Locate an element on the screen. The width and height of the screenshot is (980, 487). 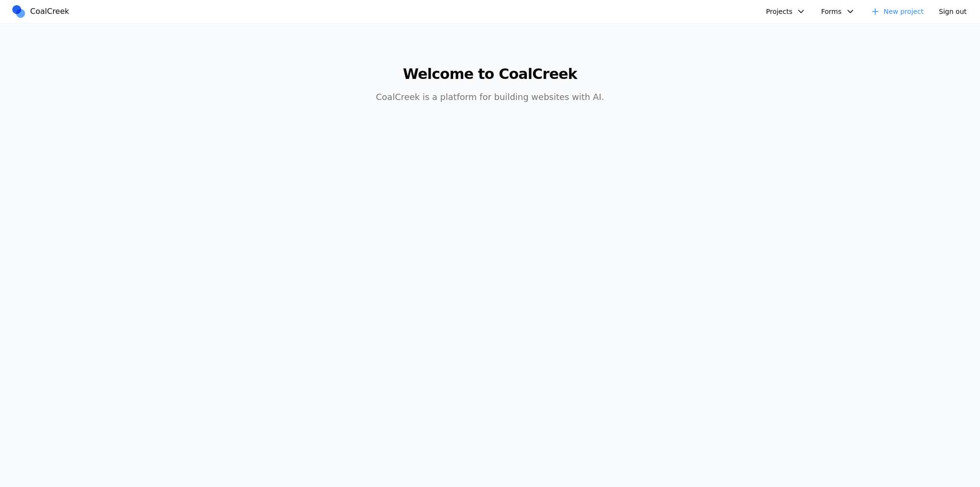
p: CoalCreek is a platform for building websites with AI. is located at coordinates (490, 97).